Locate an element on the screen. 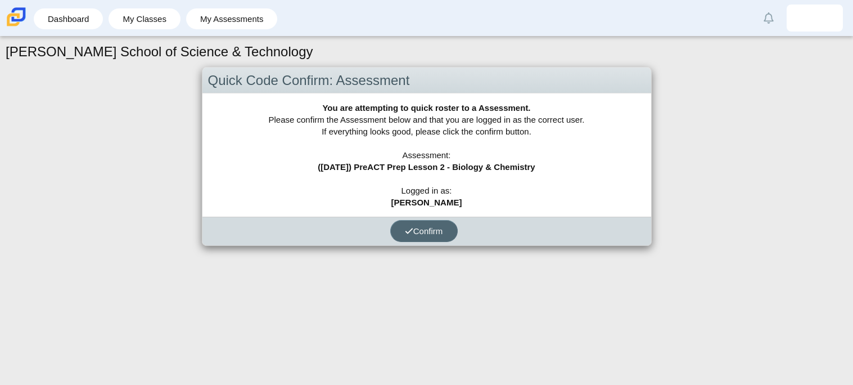 The width and height of the screenshot is (853, 385). a: giovanni.hernandez.Rm4b3f is located at coordinates (815, 18).